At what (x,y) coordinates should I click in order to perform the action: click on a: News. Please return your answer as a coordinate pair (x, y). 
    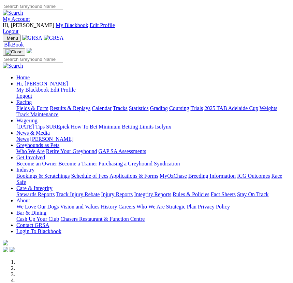
    Looking at the image, I should click on (23, 139).